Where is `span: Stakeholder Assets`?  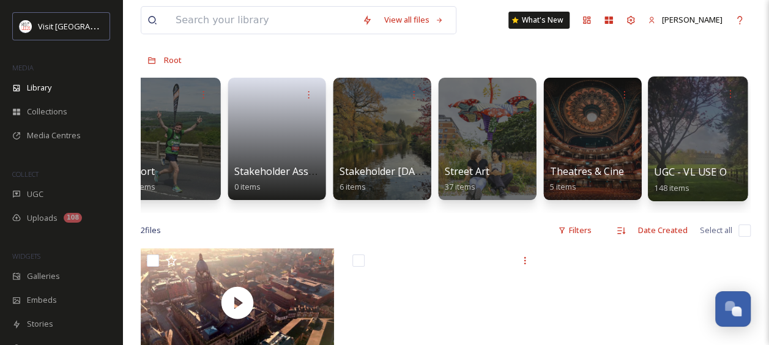
span: Stakeholder Assets is located at coordinates (278, 171).